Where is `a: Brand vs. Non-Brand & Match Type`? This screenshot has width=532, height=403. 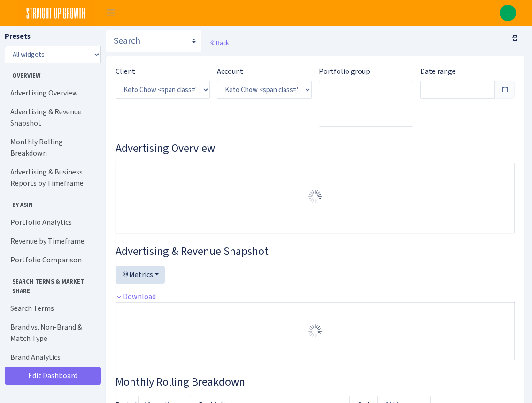 a: Brand vs. Non-Brand & Match Type is located at coordinates (52, 333).